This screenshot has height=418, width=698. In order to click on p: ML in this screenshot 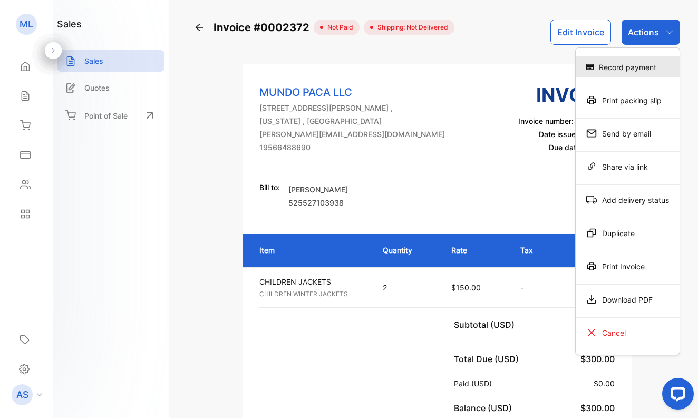, I will do `click(26, 24)`.